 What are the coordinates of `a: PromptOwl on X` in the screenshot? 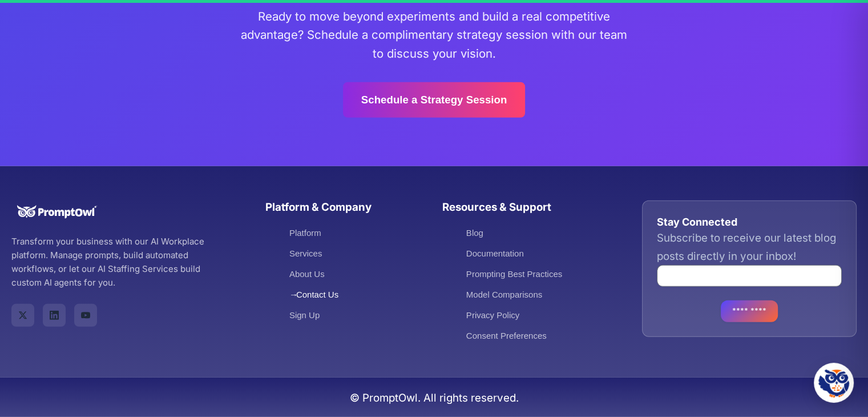 It's located at (23, 315).